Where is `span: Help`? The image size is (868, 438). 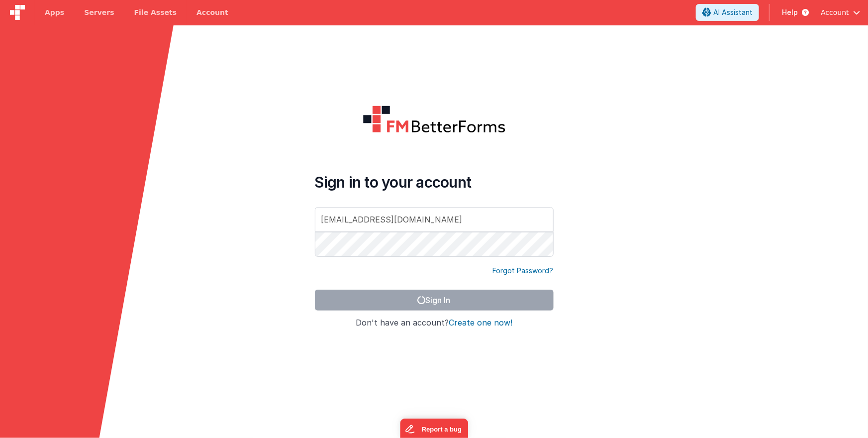 span: Help is located at coordinates (790, 12).